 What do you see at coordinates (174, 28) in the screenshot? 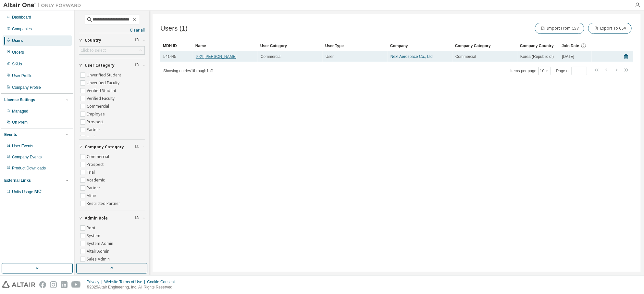
I see `span: Users (1)` at bounding box center [174, 28].